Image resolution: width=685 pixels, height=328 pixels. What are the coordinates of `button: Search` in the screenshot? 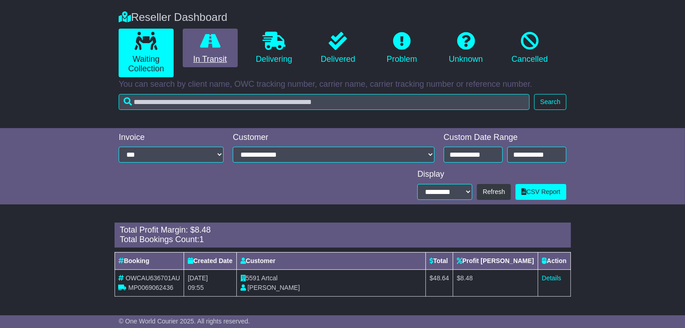 It's located at (550, 102).